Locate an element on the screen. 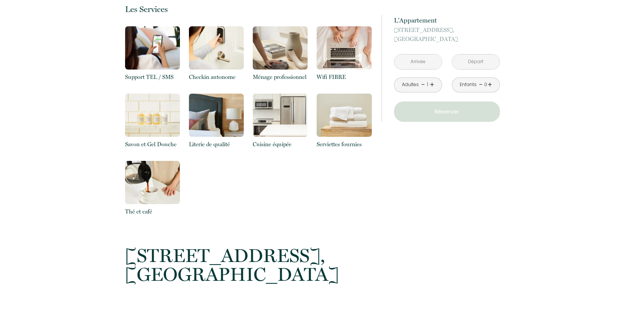  div: 1 is located at coordinates (428, 85).